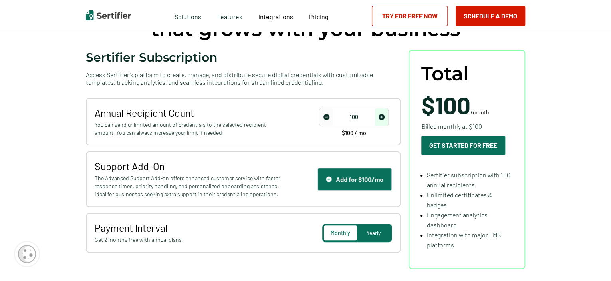 Image resolution: width=611 pixels, height=281 pixels. Describe the element at coordinates (188, 228) in the screenshot. I see `span: Payment Interval` at that location.